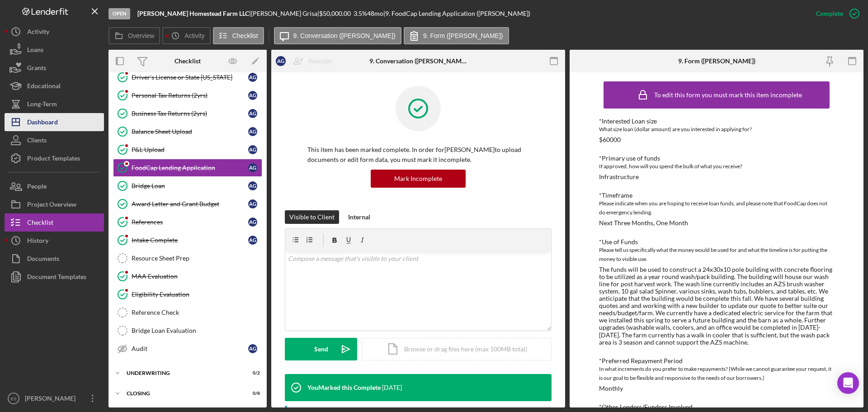  I want to click on a: Educational, so click(55, 86).